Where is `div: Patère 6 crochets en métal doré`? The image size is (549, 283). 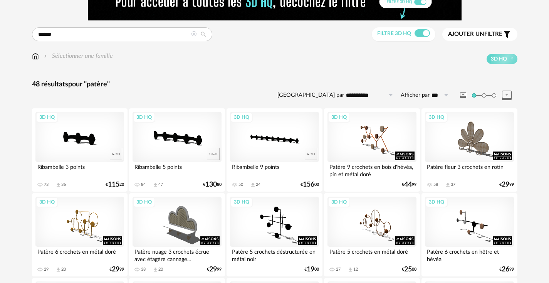
div: Patère 6 crochets en métal doré is located at coordinates (80, 254).